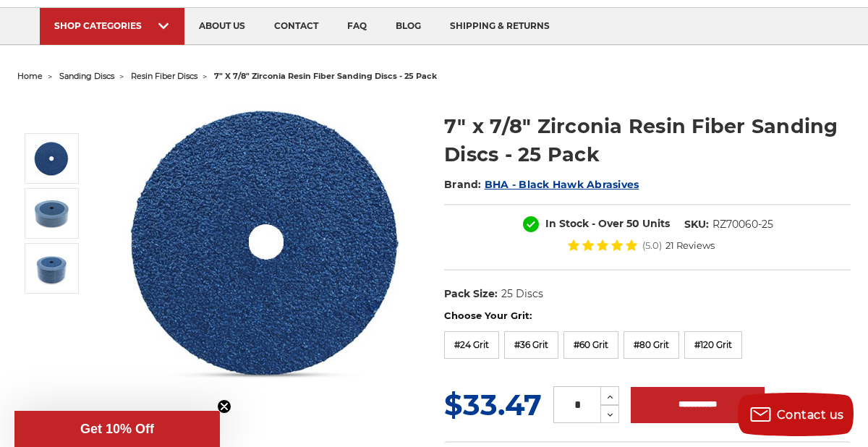 The image size is (868, 447). Describe the element at coordinates (325, 75) in the screenshot. I see `span: 7" x 7/8" zirconia resin fiber sanding discs - 25 pack` at that location.